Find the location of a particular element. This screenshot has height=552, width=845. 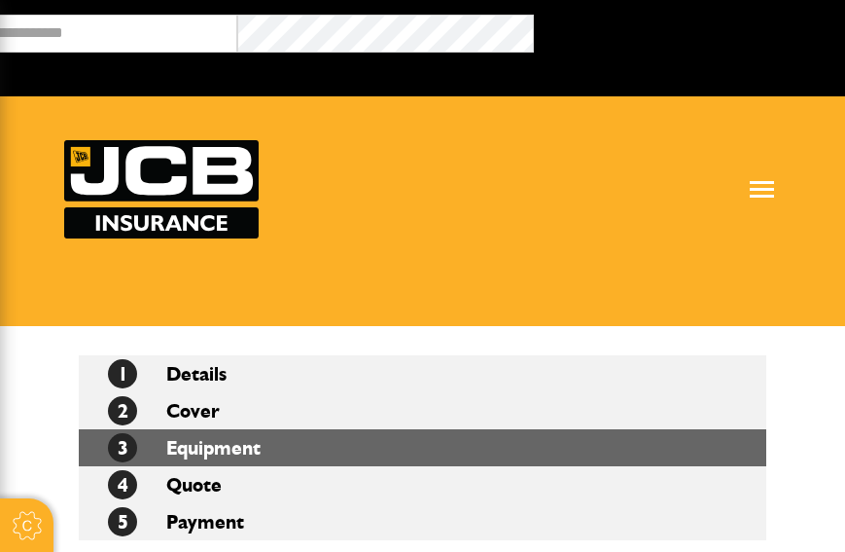

li: Equipment is located at coordinates (422, 448).